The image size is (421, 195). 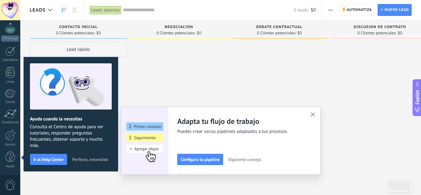 What do you see at coordinates (301, 10) in the screenshot?
I see `span: 0 leads:` at bounding box center [301, 10].